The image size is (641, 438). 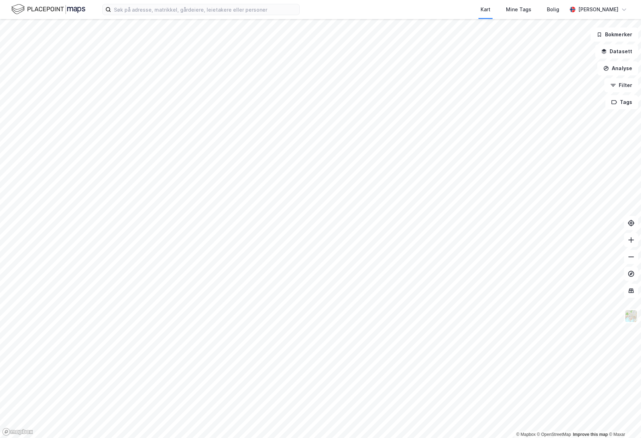 What do you see at coordinates (554, 435) in the screenshot?
I see `a: OpenStreetMap` at bounding box center [554, 435].